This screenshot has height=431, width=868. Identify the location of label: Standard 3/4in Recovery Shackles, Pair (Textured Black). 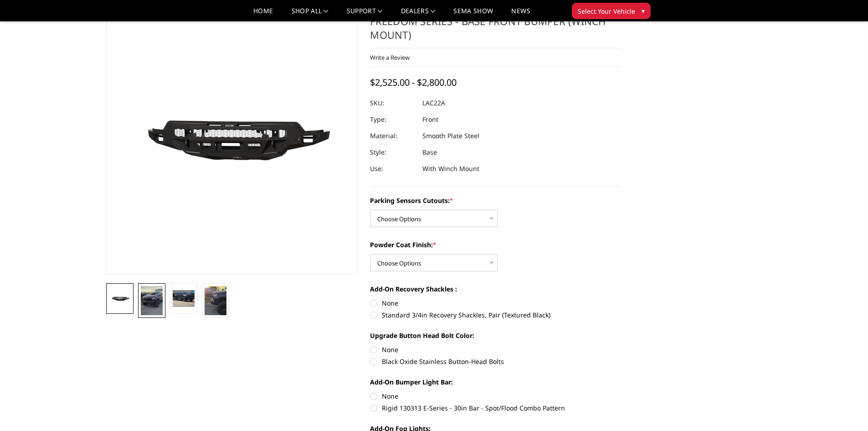
(496, 315).